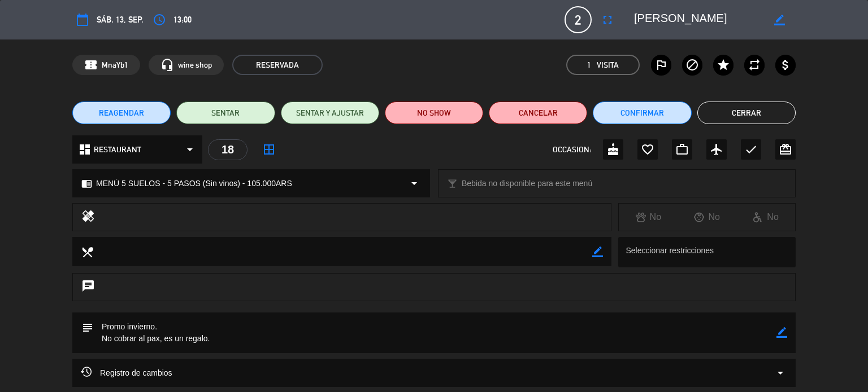 The image size is (868, 392). Describe the element at coordinates (572, 149) in the screenshot. I see `span: OCCASION:` at that location.